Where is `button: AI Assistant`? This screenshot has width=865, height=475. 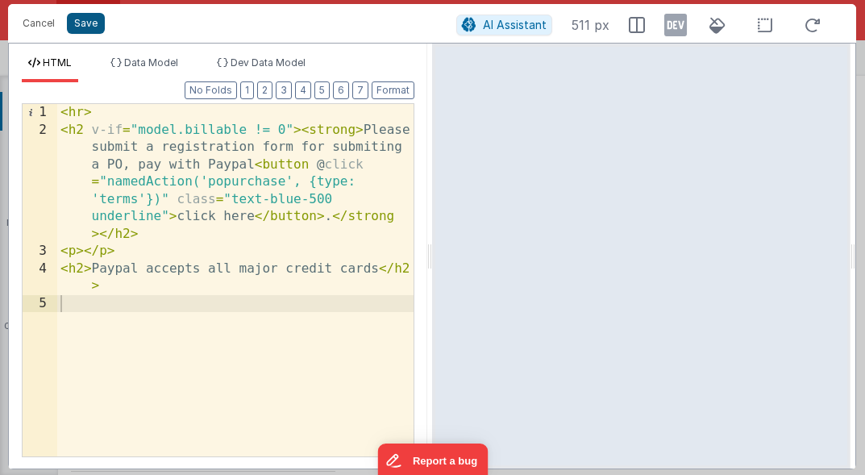
button: AI Assistant is located at coordinates (504, 25).